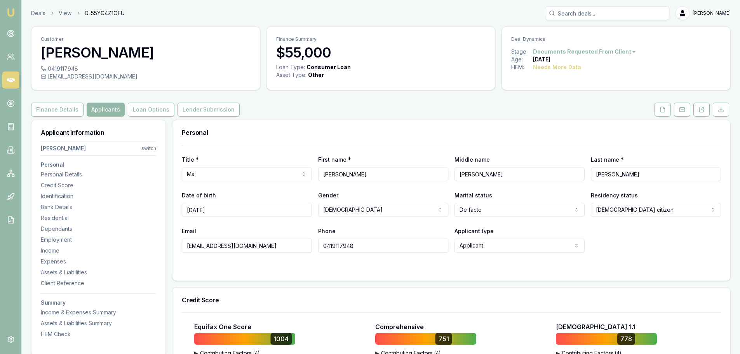 Image resolution: width=740 pixels, height=354 pixels. Describe the element at coordinates (626, 339) in the screenshot. I see `div: 778` at that location.